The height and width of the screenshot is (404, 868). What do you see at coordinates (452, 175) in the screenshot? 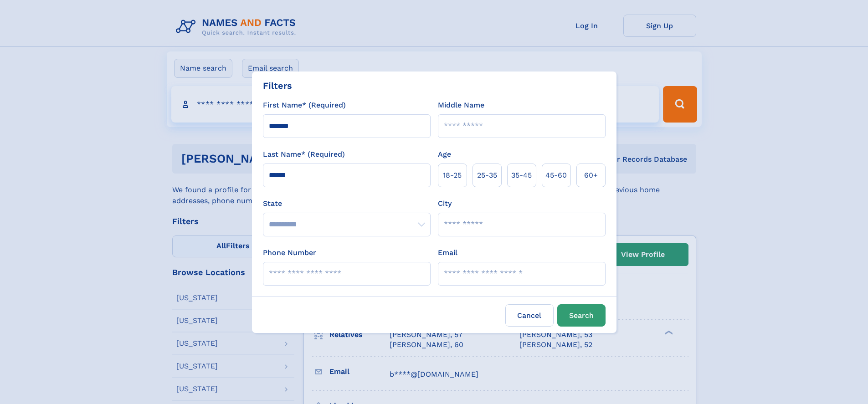
I see `span: 18‑25` at bounding box center [452, 175].